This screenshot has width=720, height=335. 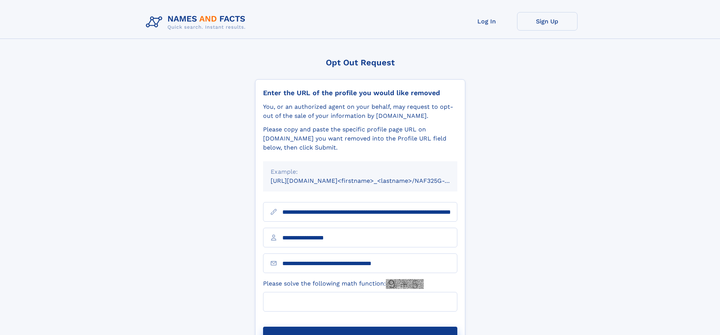 I want to click on div: Opt Out Request, so click(x=360, y=62).